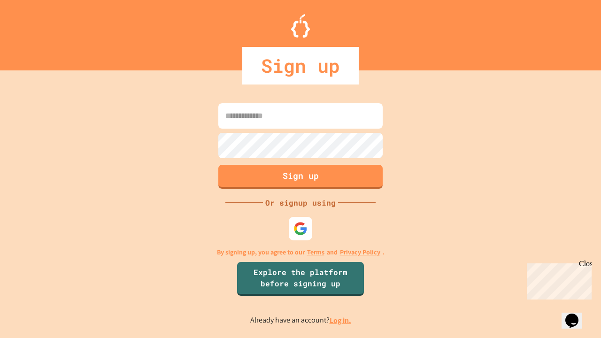 This screenshot has height=338, width=601. I want to click on div: Or signup using, so click(301, 203).